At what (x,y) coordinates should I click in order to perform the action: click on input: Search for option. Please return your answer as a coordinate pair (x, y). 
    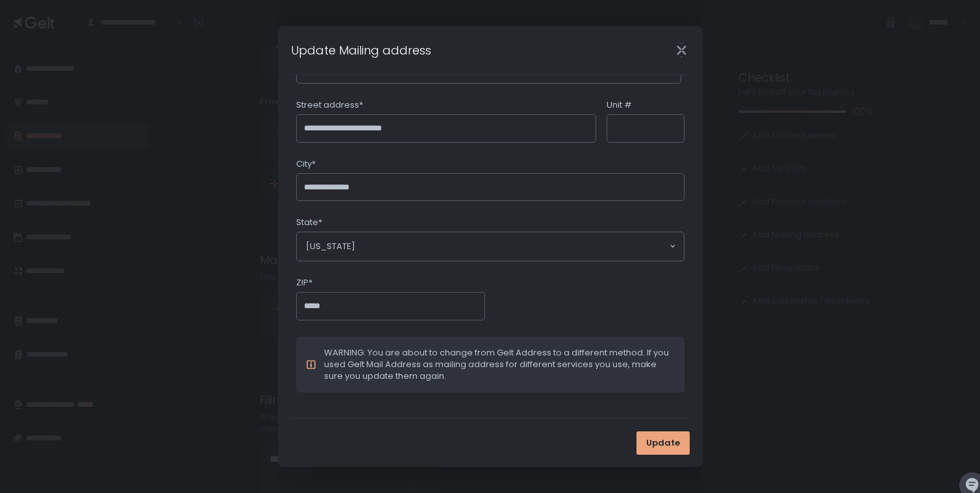
    Looking at the image, I should click on (511, 246).